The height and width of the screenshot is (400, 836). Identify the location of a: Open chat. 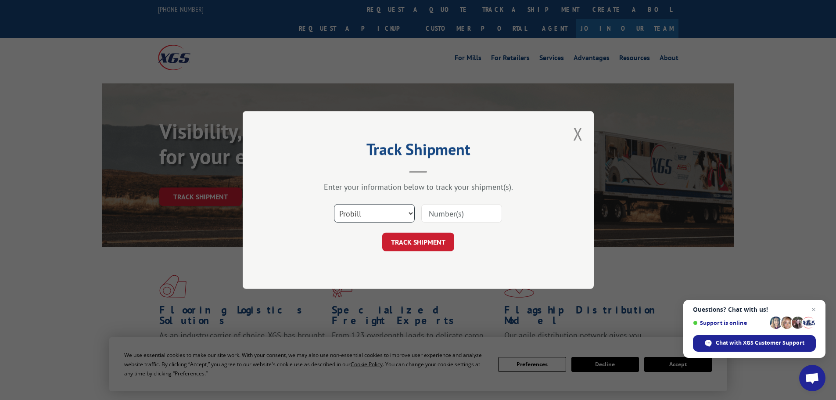
(813, 378).